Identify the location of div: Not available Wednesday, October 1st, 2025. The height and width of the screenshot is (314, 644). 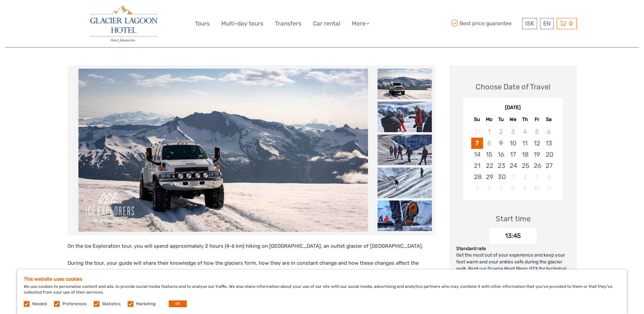
(513, 177).